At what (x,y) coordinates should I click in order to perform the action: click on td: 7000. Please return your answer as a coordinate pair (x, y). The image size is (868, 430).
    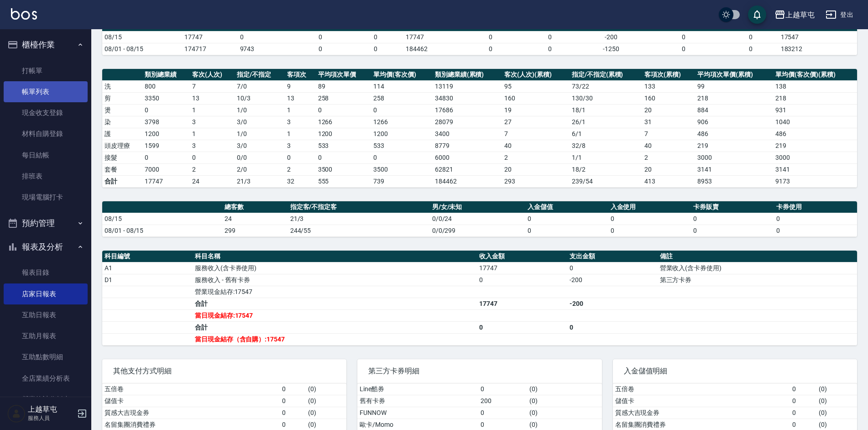
    Looking at the image, I should click on (166, 169).